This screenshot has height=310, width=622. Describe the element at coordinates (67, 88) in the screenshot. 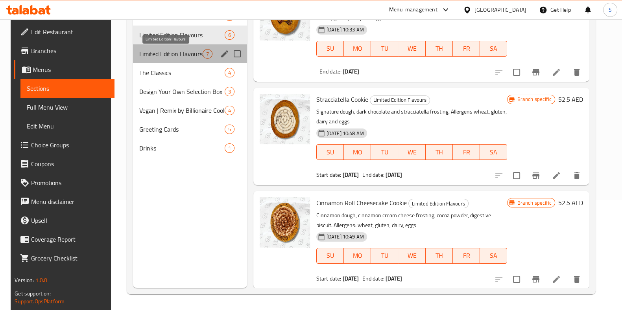

I see `a: Sections` at that location.